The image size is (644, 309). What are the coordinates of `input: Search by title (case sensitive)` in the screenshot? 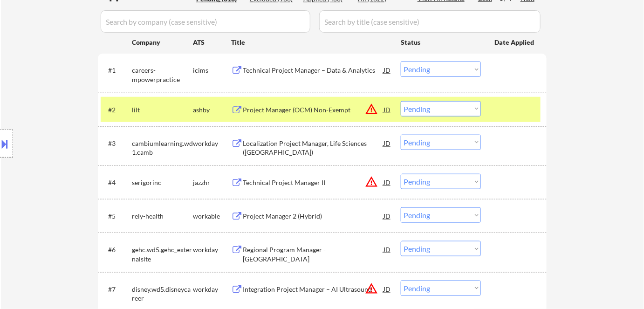 It's located at (430, 21).